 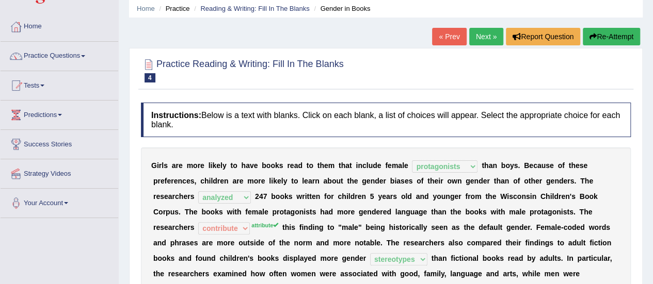 What do you see at coordinates (372, 197) in the screenshot?
I see `b: 5` at bounding box center [372, 197].